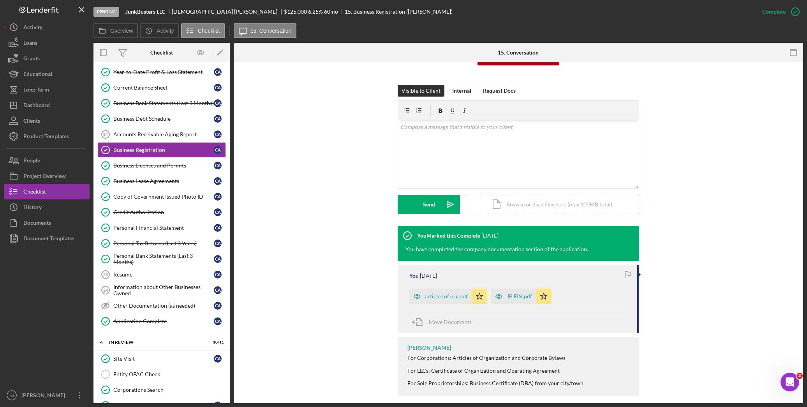  I want to click on a: 23ResumeCA, so click(162, 275).